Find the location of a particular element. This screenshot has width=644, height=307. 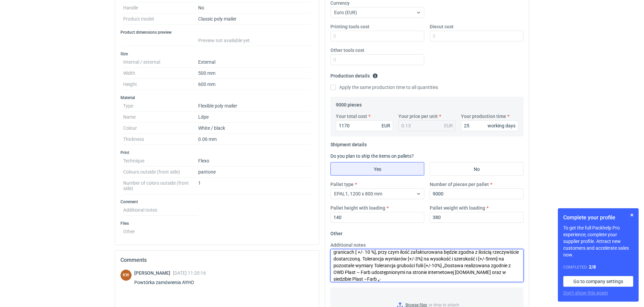

label: Pallet height with loading is located at coordinates (358, 208).